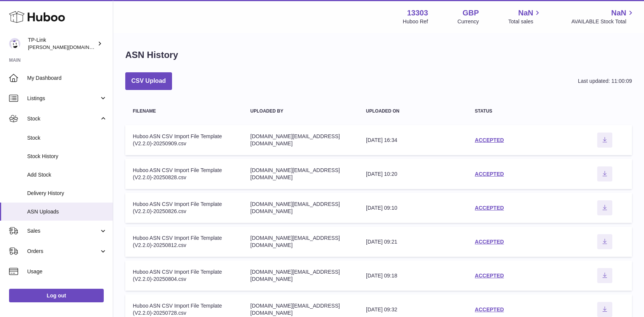 This screenshot has width=644, height=317. I want to click on span: Stock History, so click(68, 156).